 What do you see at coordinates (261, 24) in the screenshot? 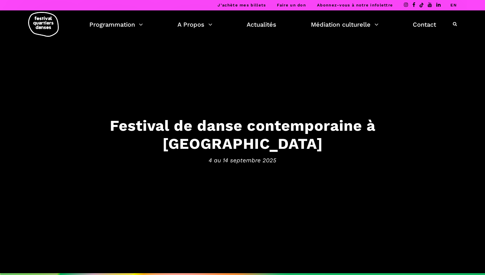
I see `a: Actualités` at bounding box center [261, 24].